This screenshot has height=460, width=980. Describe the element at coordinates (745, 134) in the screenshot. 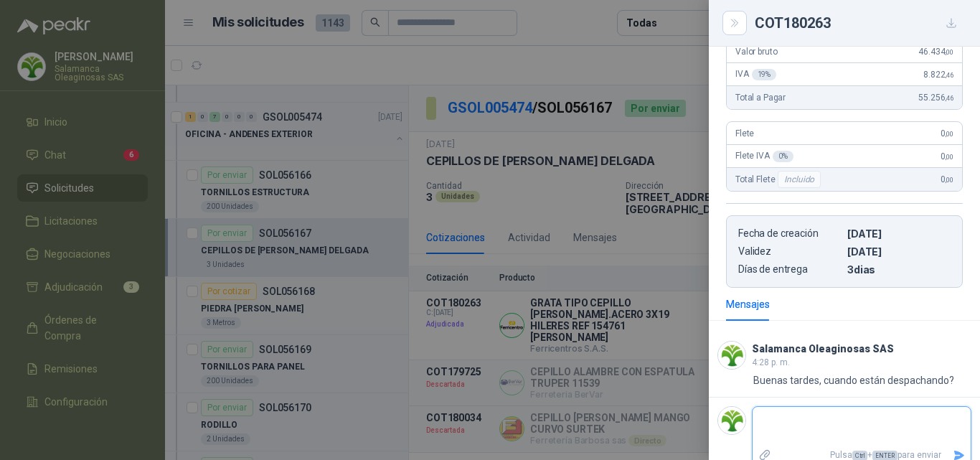

I see `span: Flete` at that location.